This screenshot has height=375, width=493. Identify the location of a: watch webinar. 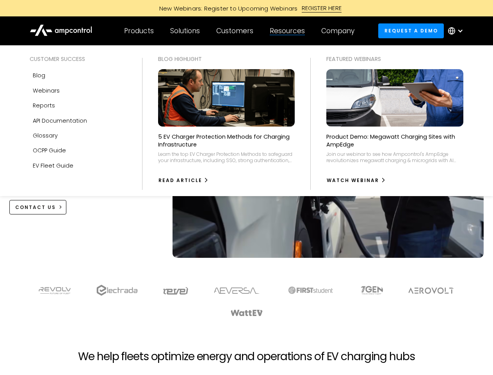
(356, 180).